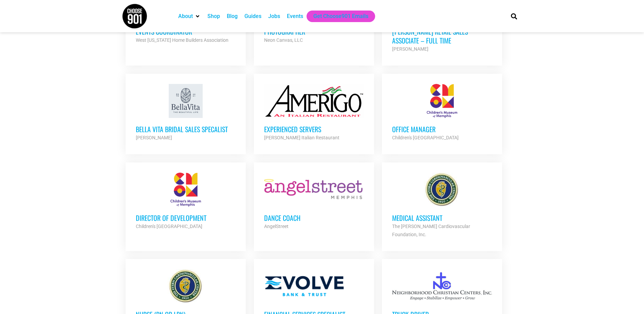  I want to click on nav: Main nav, so click(337, 16).